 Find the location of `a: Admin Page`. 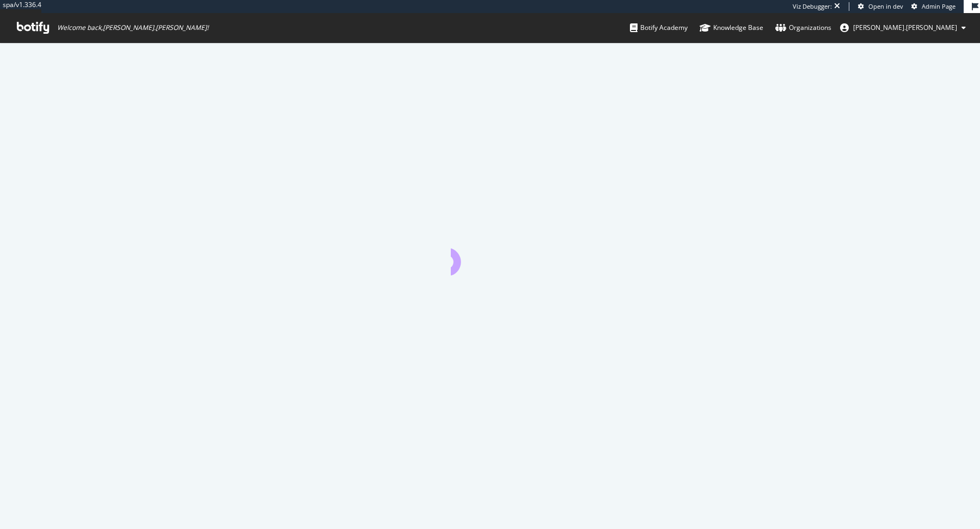

a: Admin Page is located at coordinates (934, 7).